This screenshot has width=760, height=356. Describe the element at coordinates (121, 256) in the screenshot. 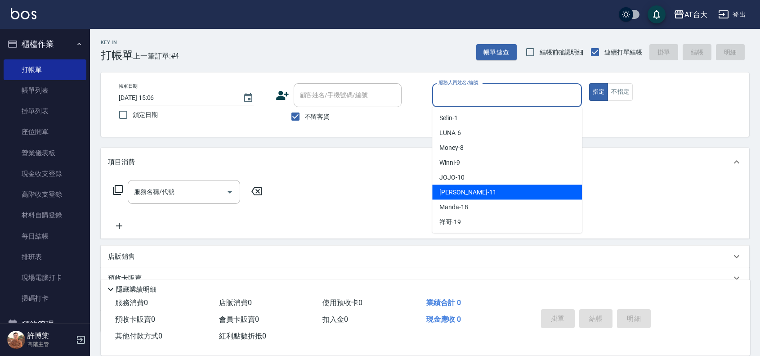

I see `p: 店販銷售` at that location.